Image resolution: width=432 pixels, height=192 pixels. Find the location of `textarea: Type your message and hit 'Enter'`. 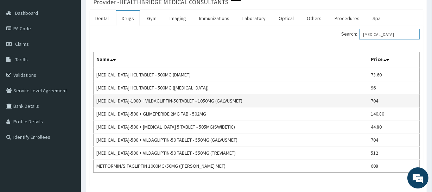

textarea: Type your message and hit 'Enter' is located at coordinates (69, 134).